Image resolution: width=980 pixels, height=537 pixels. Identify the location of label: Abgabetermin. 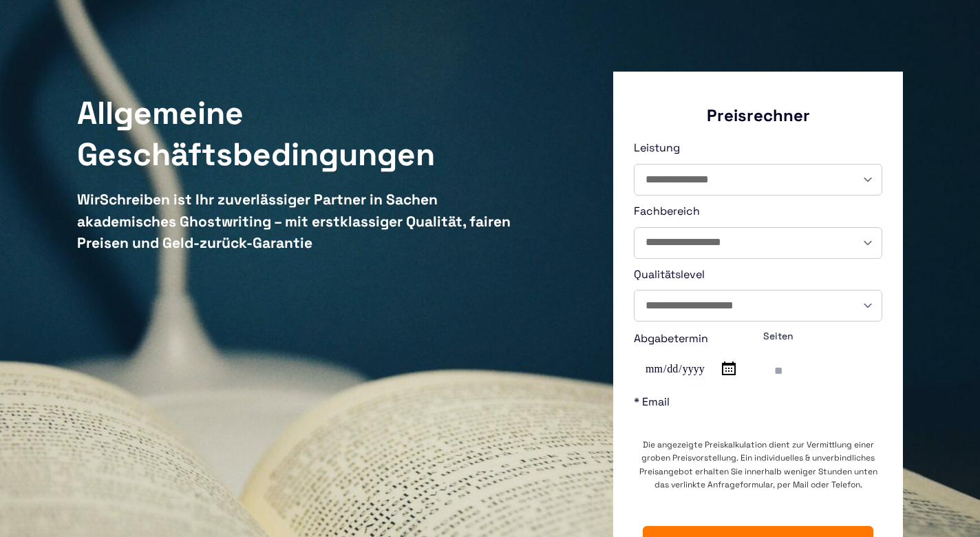
(693, 357).